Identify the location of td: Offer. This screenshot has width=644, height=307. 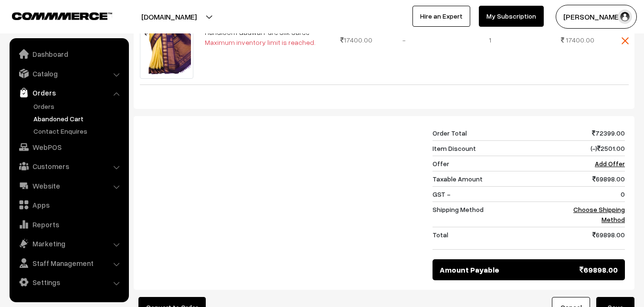
(498, 163).